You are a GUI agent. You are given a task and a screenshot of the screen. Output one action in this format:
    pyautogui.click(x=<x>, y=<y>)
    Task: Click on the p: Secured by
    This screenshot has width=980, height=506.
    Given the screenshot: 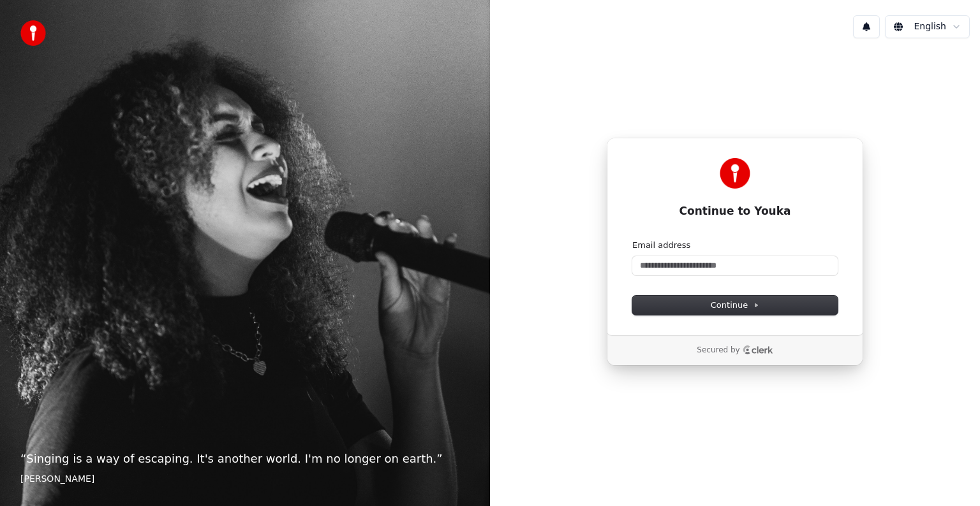 What is the action you would take?
    pyautogui.click(x=717, y=351)
    